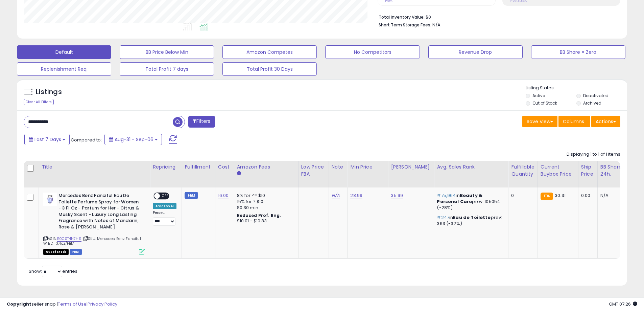 This screenshot has width=644, height=311. What do you see at coordinates (99, 212) in the screenshot?
I see `b: Mercedes Benz Fanciful Eau De Toilette Perfume Spray for Women - 3 Fl Oz - Parfum for Her - Citru...` at bounding box center [99, 212].